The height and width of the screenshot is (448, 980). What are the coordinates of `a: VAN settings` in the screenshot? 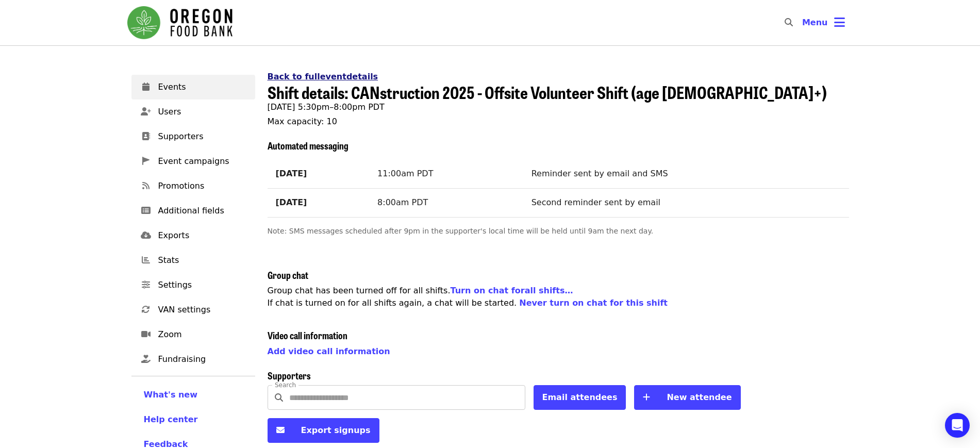 It's located at (194, 310).